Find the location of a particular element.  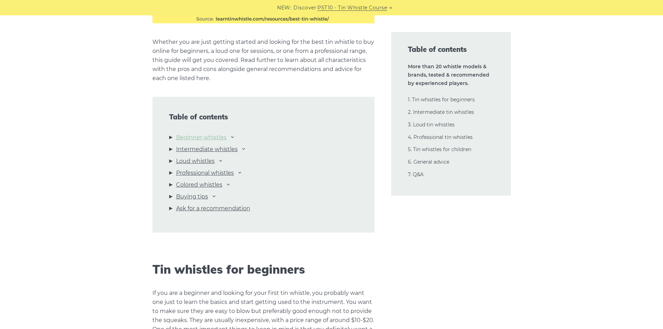

a: 3. Loud tin whistles is located at coordinates (431, 125).